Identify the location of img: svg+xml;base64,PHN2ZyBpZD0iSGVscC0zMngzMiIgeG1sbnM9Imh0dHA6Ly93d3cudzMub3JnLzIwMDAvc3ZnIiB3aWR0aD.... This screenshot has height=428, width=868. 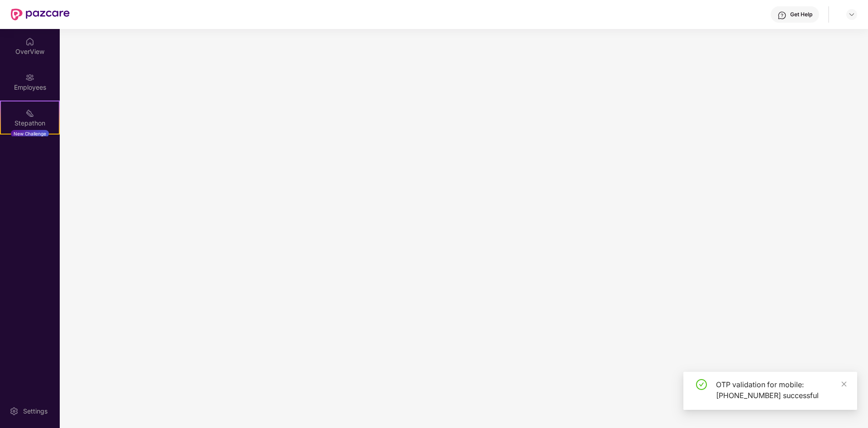
(782, 15).